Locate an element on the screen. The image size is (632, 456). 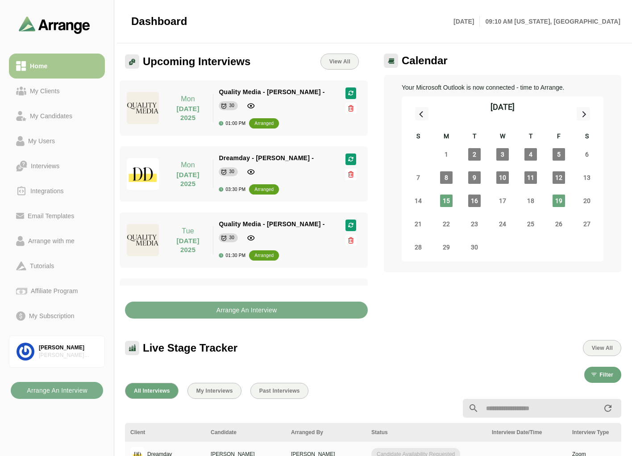
button: View All is located at coordinates (602, 348).